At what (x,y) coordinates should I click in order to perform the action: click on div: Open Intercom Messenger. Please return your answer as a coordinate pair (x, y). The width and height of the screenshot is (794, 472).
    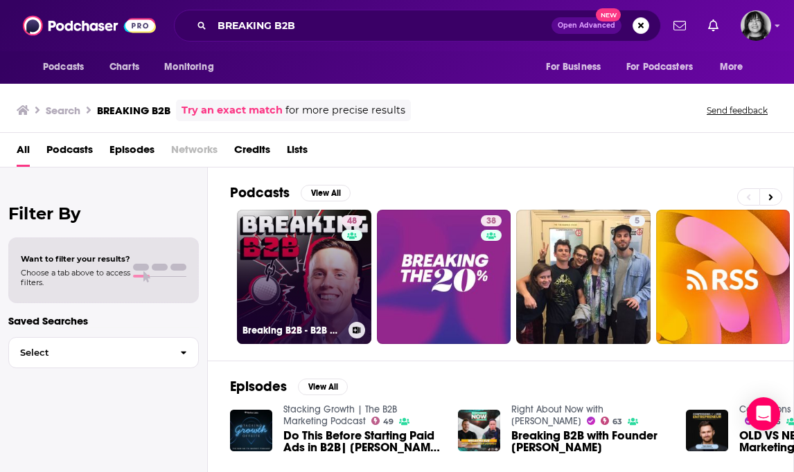
    Looking at the image, I should click on (763, 414).